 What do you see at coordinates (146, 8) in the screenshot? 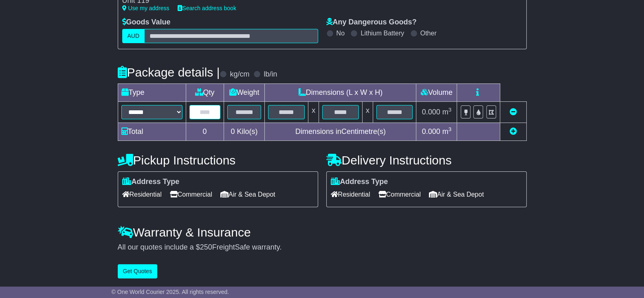
I see `a: Use my address` at bounding box center [146, 8].